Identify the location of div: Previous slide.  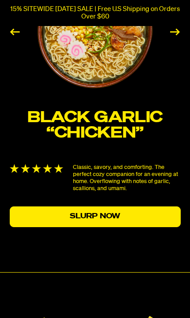
(15, 32).